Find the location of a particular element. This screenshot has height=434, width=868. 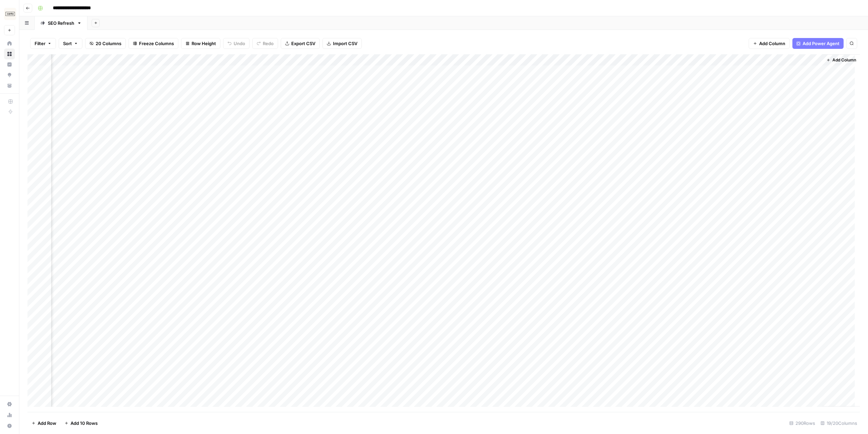

button: Export CSV is located at coordinates (300, 43).